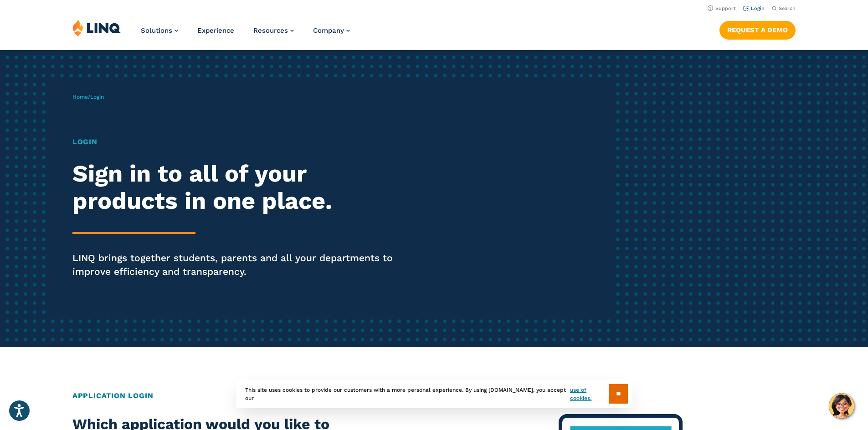  What do you see at coordinates (80, 97) in the screenshot?
I see `a: Home` at bounding box center [80, 97].